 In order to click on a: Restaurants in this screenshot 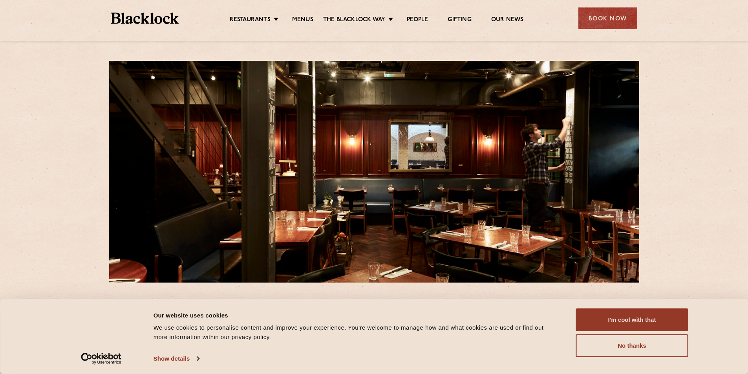, I will do `click(250, 20)`.